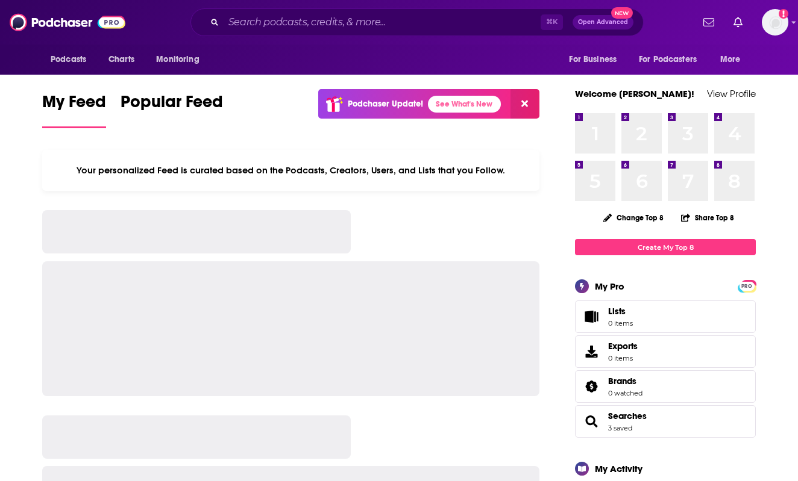 This screenshot has height=481, width=798. Describe the element at coordinates (464, 104) in the screenshot. I see `a: See What's New` at that location.